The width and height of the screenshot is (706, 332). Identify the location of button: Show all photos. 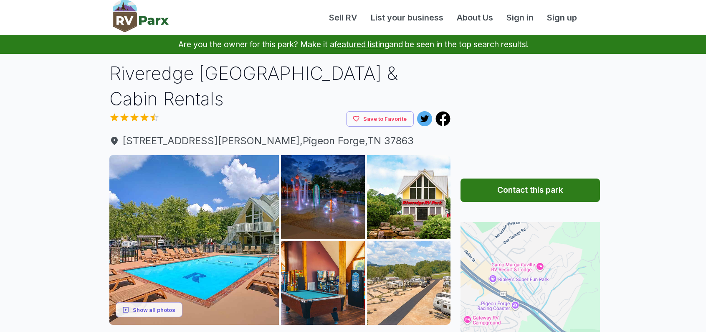
(149, 309).